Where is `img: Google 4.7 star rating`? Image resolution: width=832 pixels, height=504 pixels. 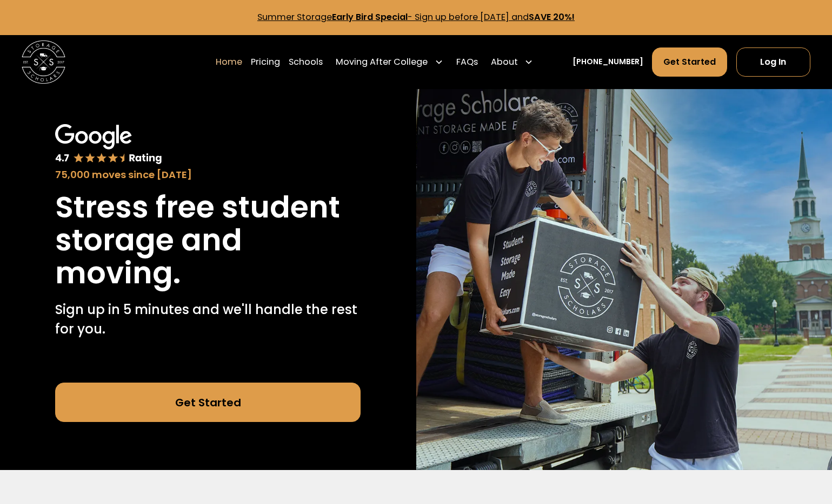 img: Google 4.7 star rating is located at coordinates (109, 145).